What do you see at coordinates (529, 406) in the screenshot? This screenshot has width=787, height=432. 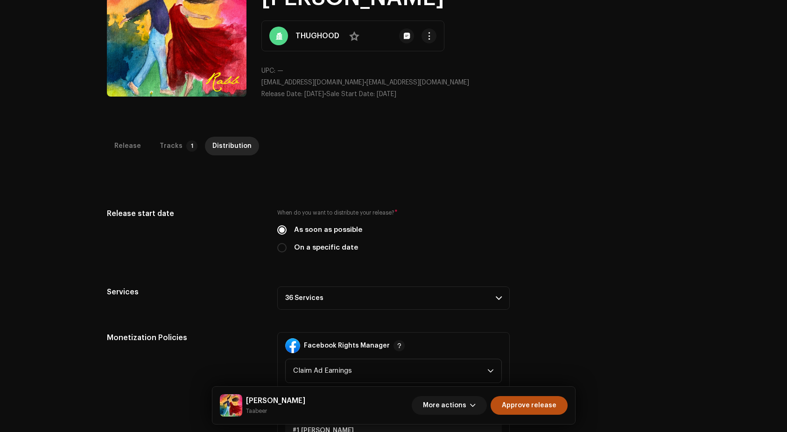 I see `span: Approve release` at bounding box center [529, 406].